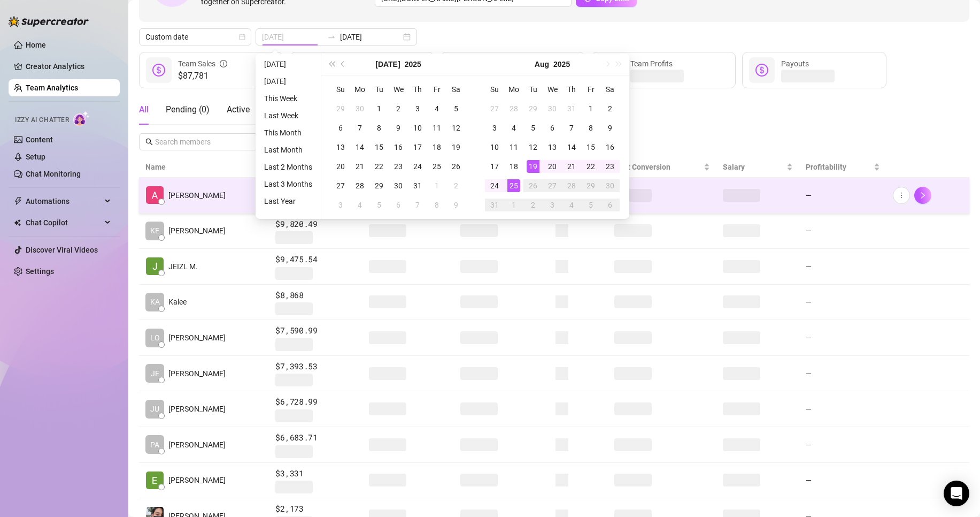 Image resolution: width=980 pixels, height=517 pixels. What do you see at coordinates (199, 141) in the screenshot?
I see `input: Search members` at bounding box center [199, 141].